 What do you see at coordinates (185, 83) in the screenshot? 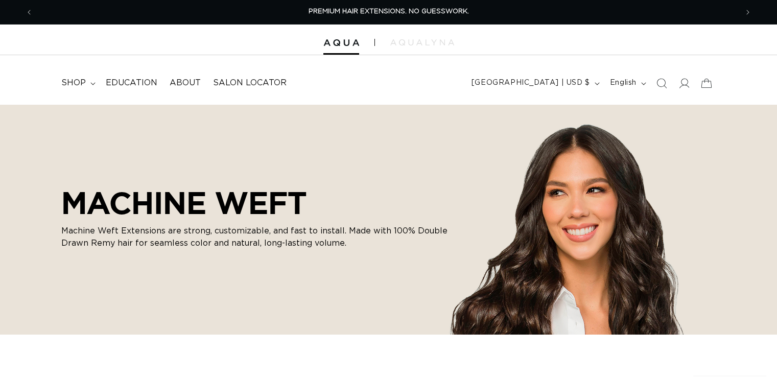
I see `a: About` at bounding box center [185, 83].